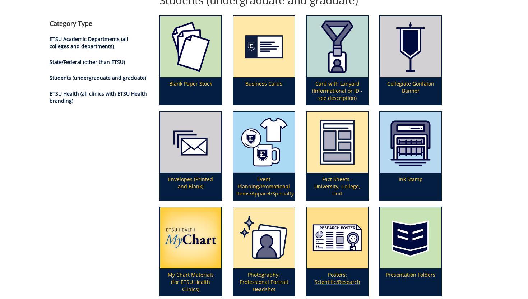  I want to click on p: Collegiate Gonfalon Banner, so click(410, 91).